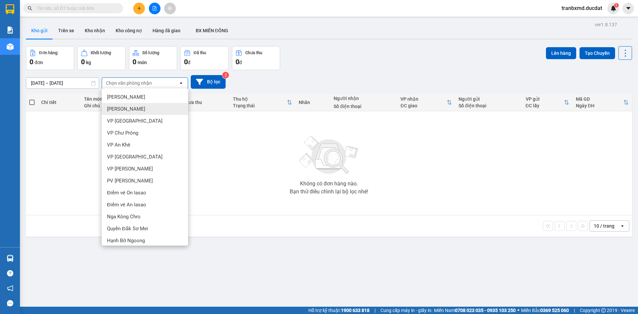 The height and width of the screenshot is (314, 638). Describe the element at coordinates (105, 99) in the screenshot. I see `div: Tên món` at that location.